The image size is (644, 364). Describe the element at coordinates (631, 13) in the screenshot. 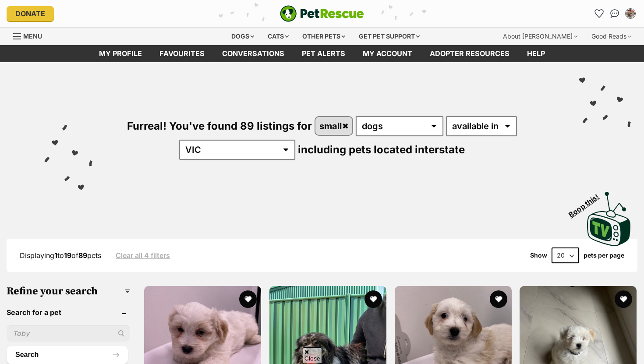

I see `button: My account` at that location.